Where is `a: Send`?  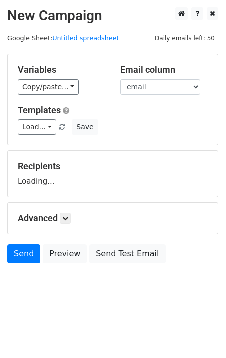 a: Send is located at coordinates (24, 254).